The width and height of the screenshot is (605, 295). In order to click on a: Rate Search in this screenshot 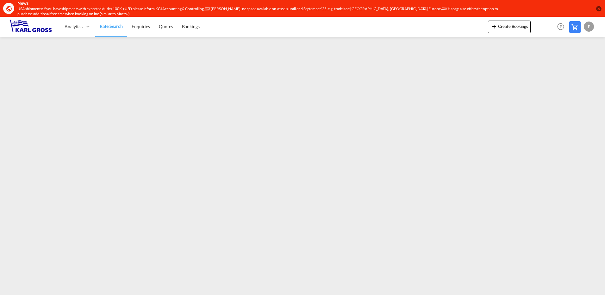, I will do `click(111, 27)`.